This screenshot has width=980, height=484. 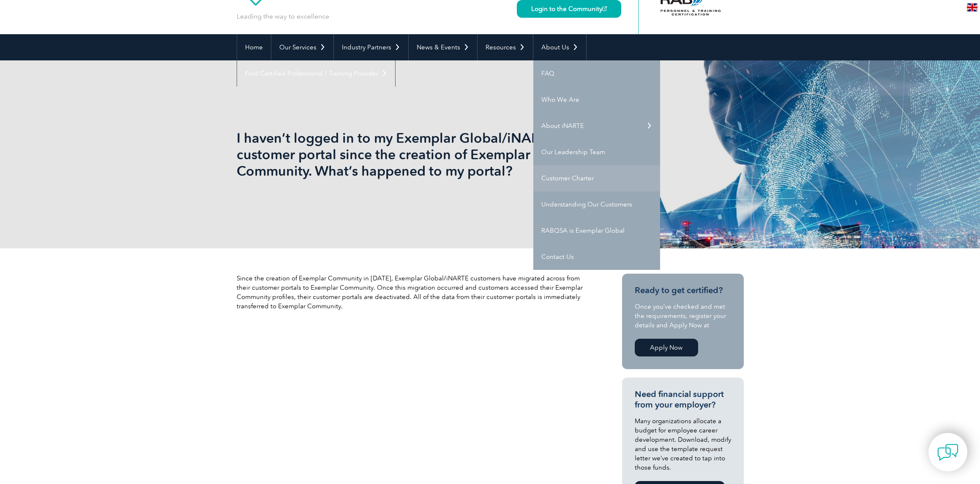 I want to click on a: Industry Partners, so click(x=371, y=48).